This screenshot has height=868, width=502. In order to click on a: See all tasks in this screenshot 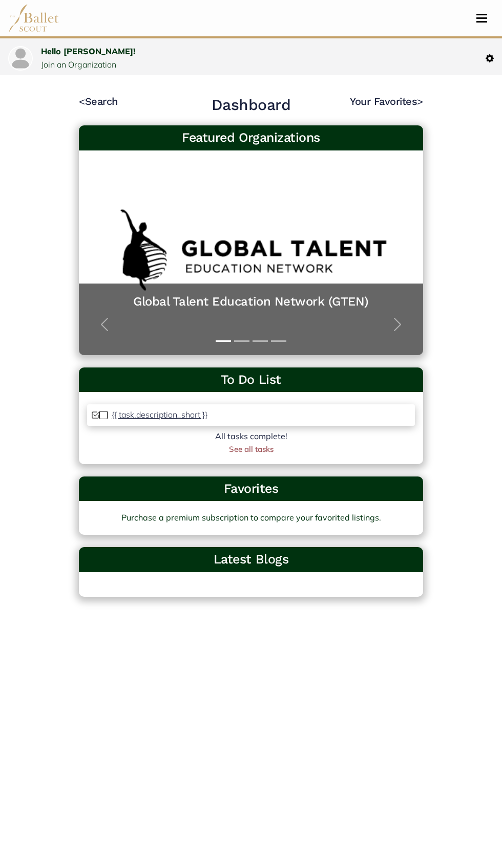, I will do `click(251, 449)`.